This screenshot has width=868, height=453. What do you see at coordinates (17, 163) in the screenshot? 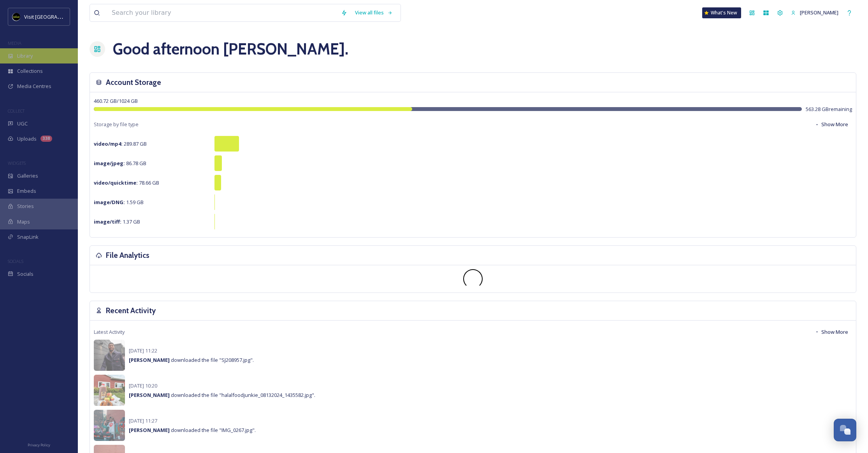
I see `span: WIDGETS` at bounding box center [17, 163].